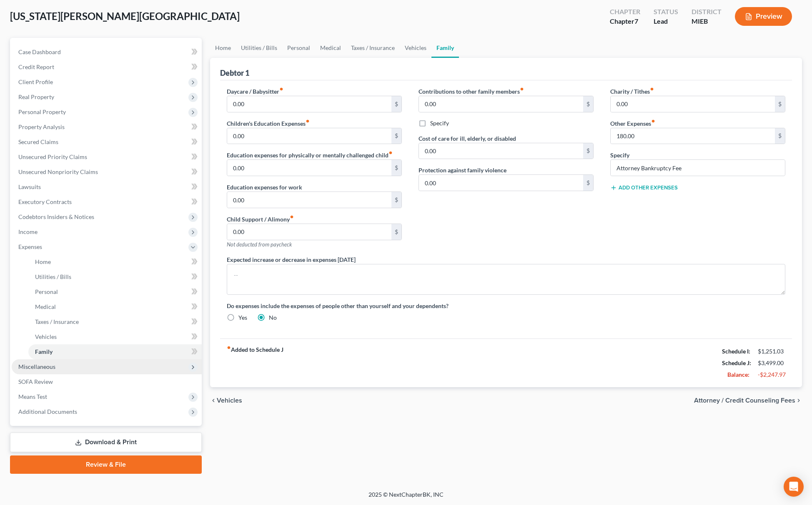 The width and height of the screenshot is (812, 505). I want to click on span: SOFA Review, so click(35, 382).